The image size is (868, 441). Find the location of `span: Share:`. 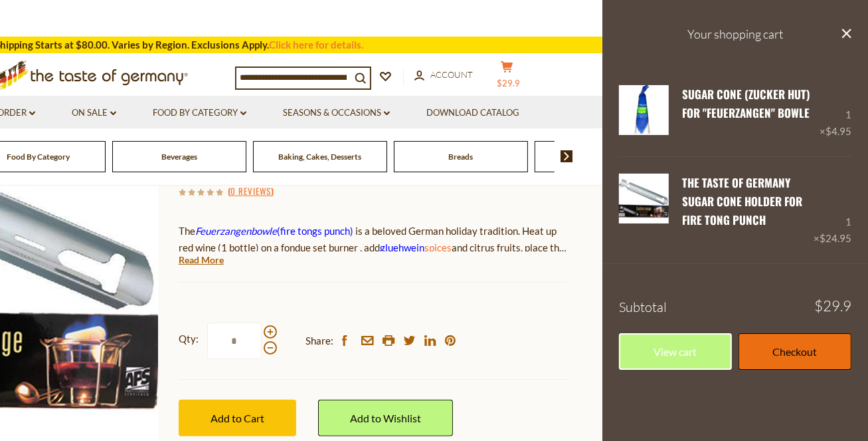

span: Share: is located at coordinates (319, 341).